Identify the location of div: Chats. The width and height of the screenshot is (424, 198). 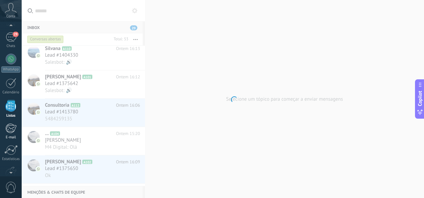
(11, 46).